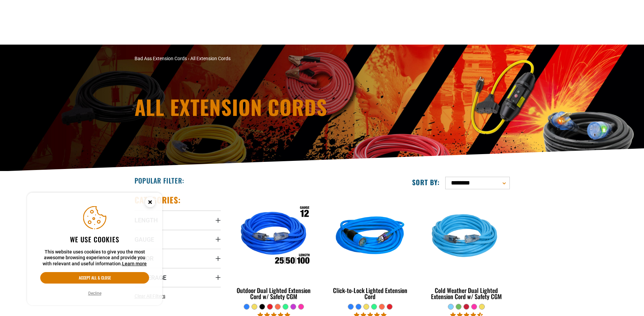  I want to click on h1: All Extension Cords, so click(258, 107).